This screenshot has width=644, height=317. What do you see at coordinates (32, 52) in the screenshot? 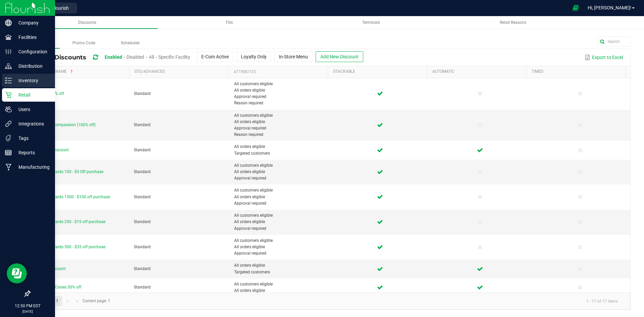
I see `p: Configuration` at bounding box center [32, 52].